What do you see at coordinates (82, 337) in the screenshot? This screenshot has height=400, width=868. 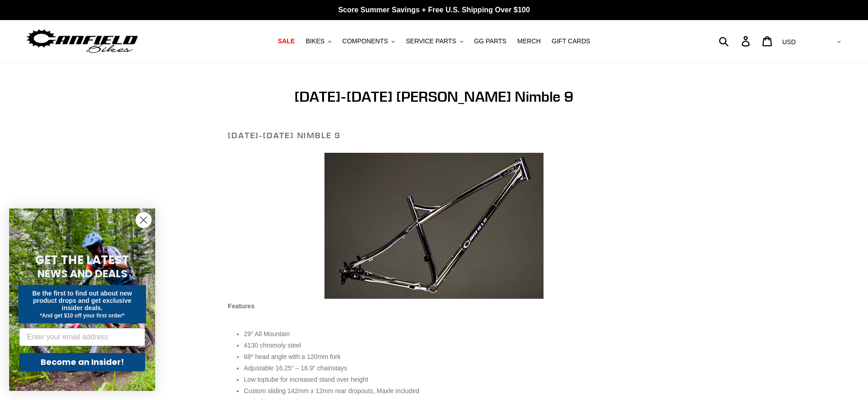 I see `input: Enter your email address` at bounding box center [82, 337].